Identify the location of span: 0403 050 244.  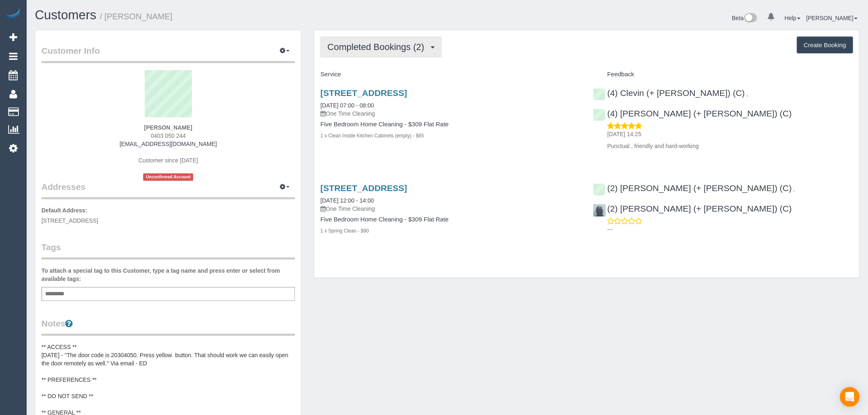
(168, 135).